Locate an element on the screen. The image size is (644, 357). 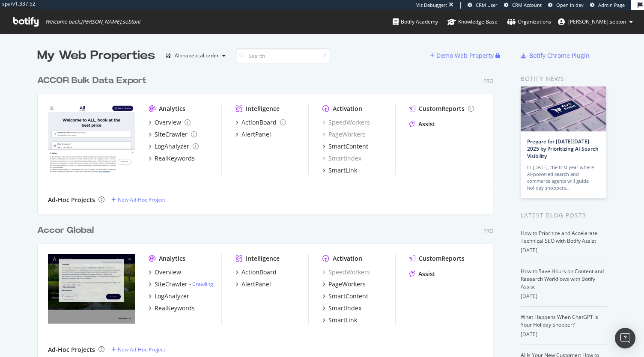
div: Viz Debugger: is located at coordinates (431, 5).